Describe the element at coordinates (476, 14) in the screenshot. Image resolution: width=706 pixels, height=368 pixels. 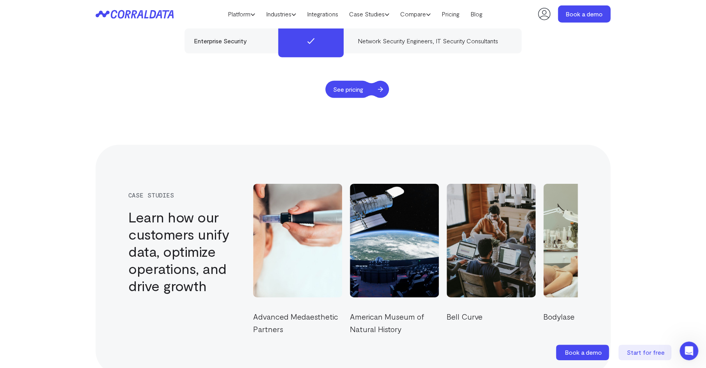
I see `a: Blog` at that location.